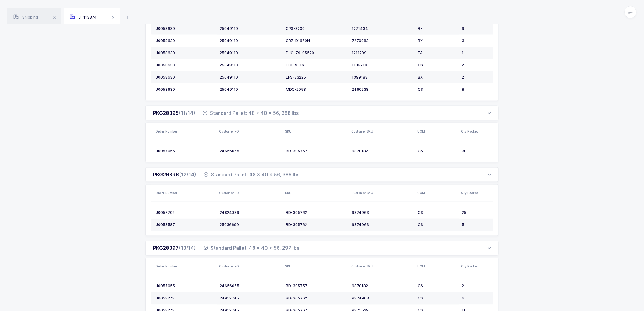 The image size is (644, 311). What do you see at coordinates (480, 41) in the screenshot?
I see `div: 3` at bounding box center [480, 41].